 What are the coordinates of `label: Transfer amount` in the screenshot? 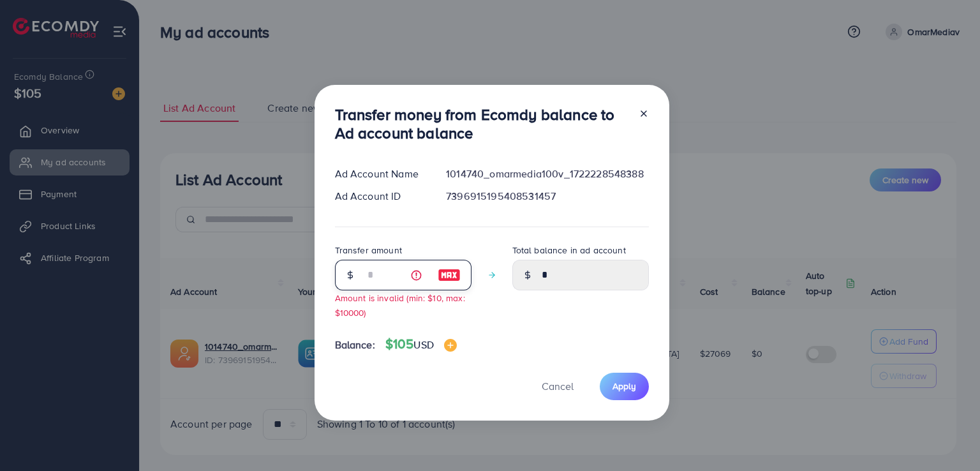 It's located at (368, 250).